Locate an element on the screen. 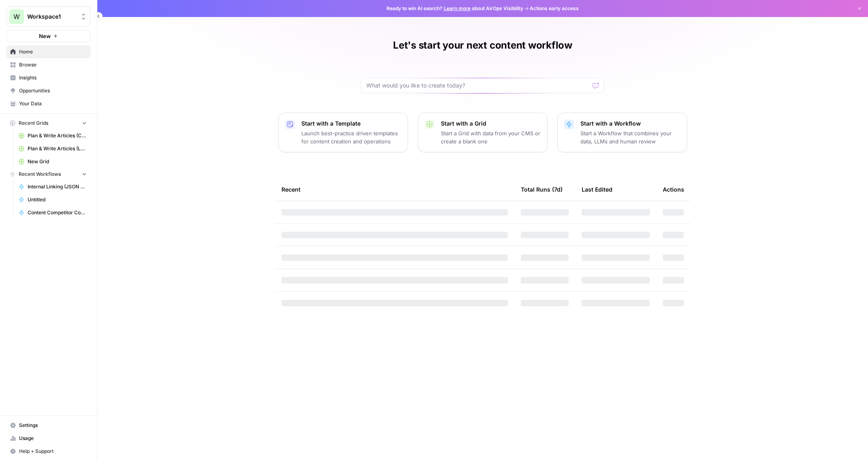 The image size is (868, 461). p: Start with a Grid is located at coordinates (491, 124).